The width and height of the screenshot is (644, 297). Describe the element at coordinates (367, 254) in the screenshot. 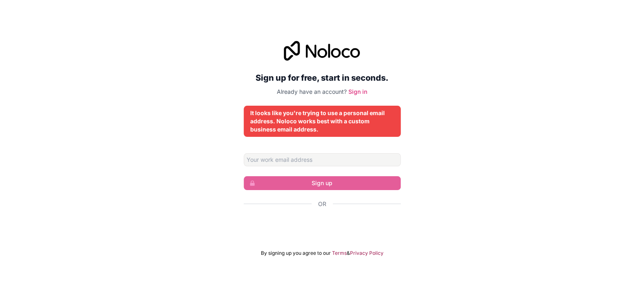

I see `a: Privacy Policy` at that location.